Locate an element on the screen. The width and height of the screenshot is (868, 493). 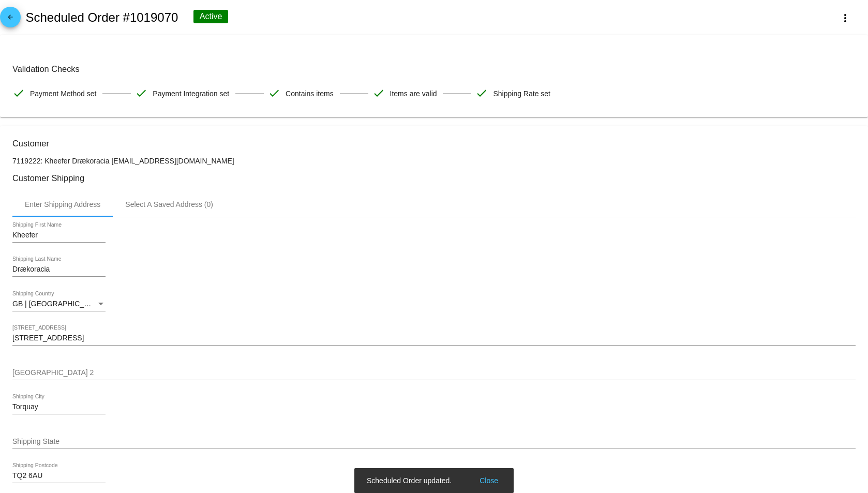
span: Contains items is located at coordinates (309, 94).